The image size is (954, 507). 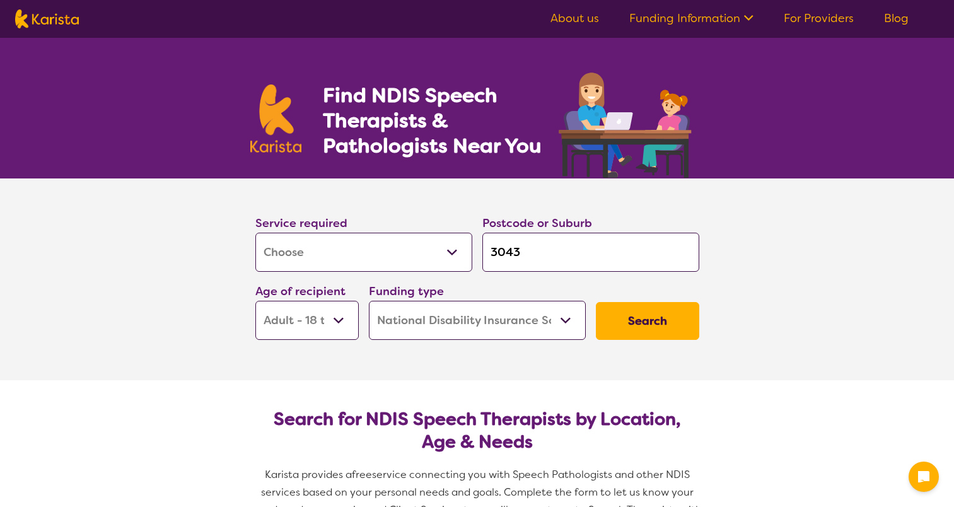 I want to click on span: Karista provides a, so click(x=308, y=474).